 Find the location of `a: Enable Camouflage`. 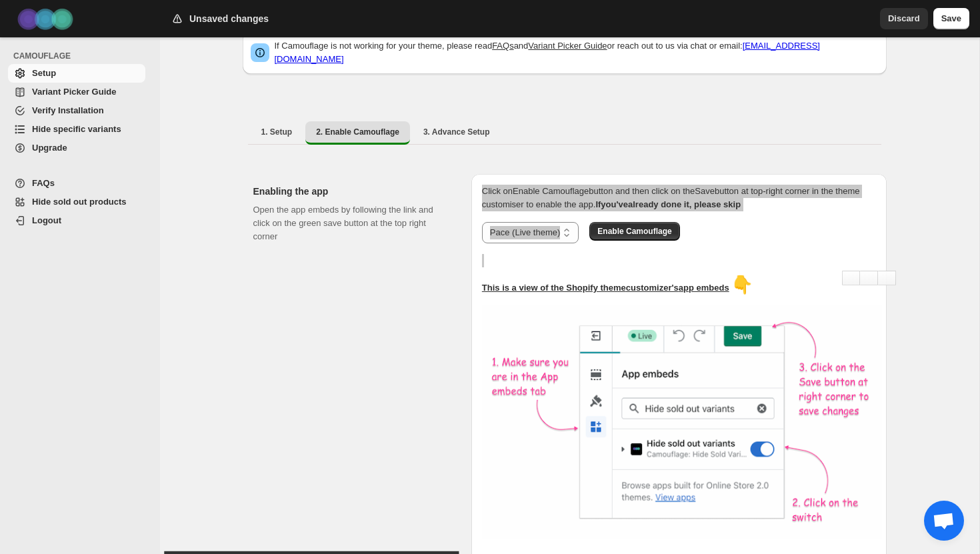

a: Enable Camouflage is located at coordinates (634, 230).